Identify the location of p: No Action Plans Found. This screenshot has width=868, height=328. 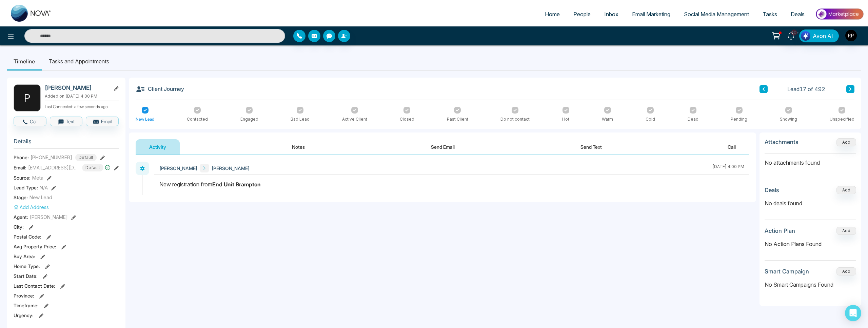
(810, 244).